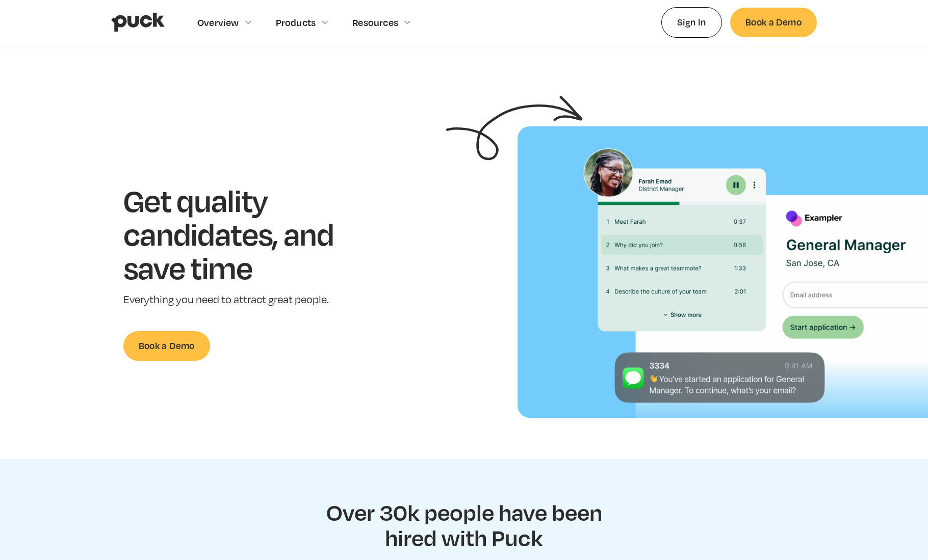  What do you see at coordinates (691, 22) in the screenshot?
I see `a: Sign In` at bounding box center [691, 22].